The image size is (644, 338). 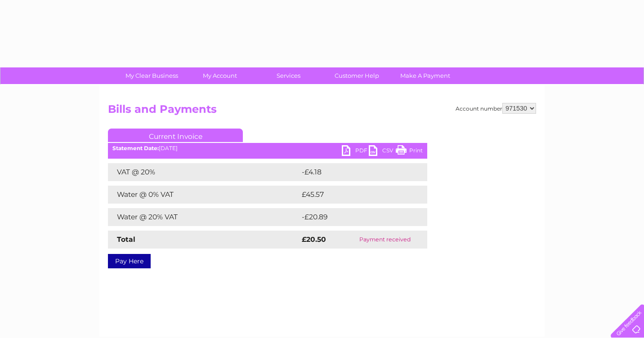 I want to click on td: Payment received, so click(x=385, y=240).